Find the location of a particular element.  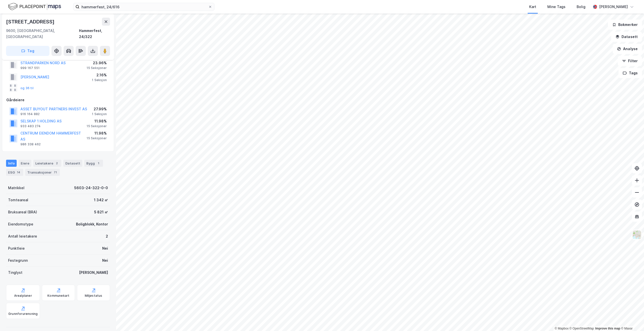

div: Bygg is located at coordinates (94, 163).